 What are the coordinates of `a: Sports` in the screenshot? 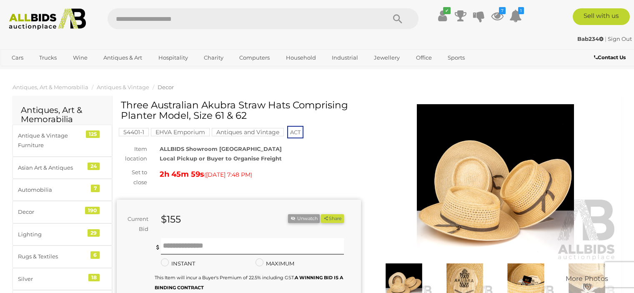 It's located at (456, 57).